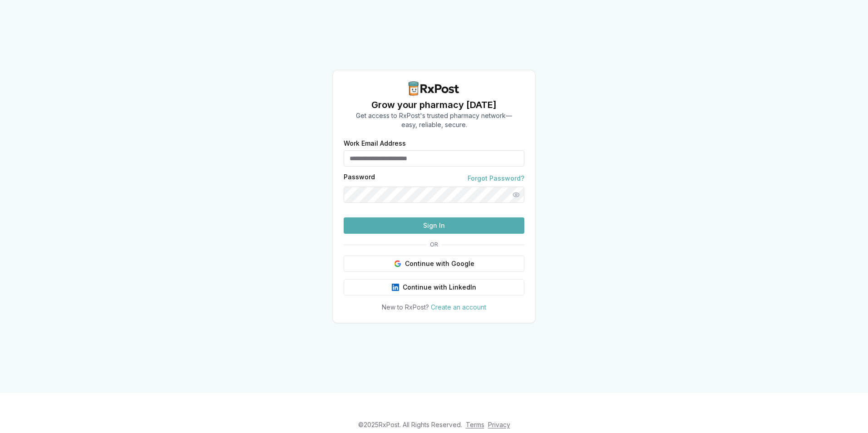 The width and height of the screenshot is (868, 433). I want to click on span: New to RxPost?, so click(405, 307).